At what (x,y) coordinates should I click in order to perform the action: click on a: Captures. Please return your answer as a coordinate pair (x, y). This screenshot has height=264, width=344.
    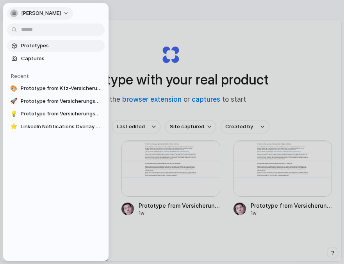
    Looking at the image, I should click on (56, 59).